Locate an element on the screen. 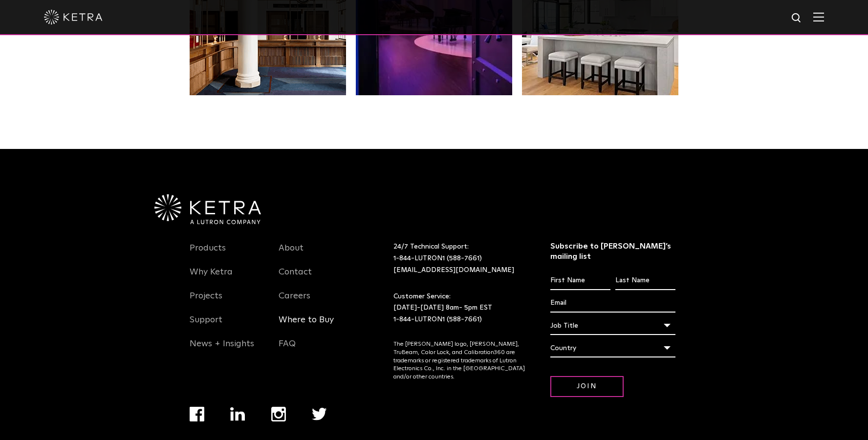 This screenshot has height=440, width=868. img: Hamburger%20Nav.svg is located at coordinates (818, 17).